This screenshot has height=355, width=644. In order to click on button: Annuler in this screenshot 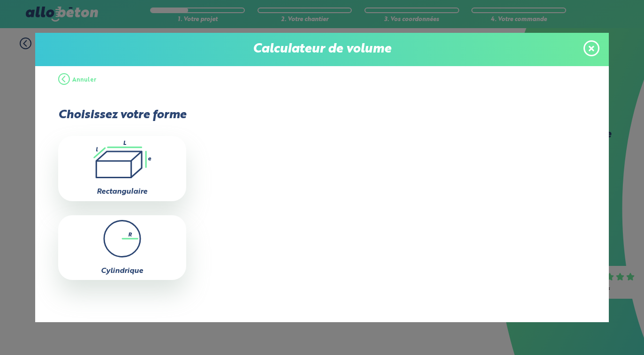, I will do `click(77, 80)`.